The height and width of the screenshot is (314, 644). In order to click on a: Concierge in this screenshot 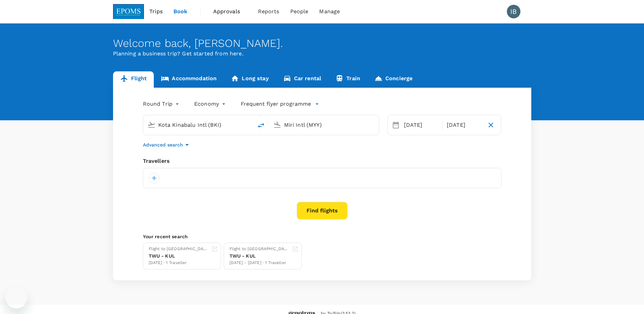, I will do `click(393, 79)`.